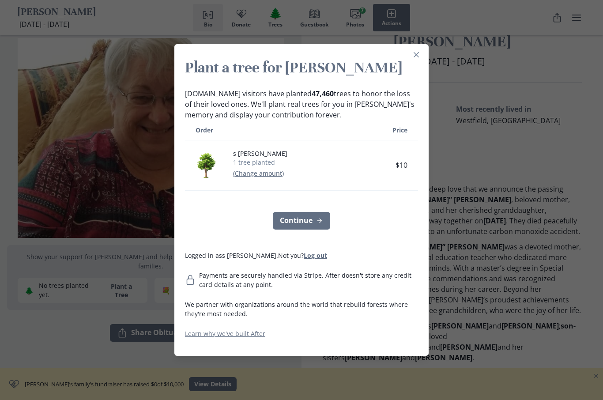  I want to click on button: Log out, so click(315, 255).